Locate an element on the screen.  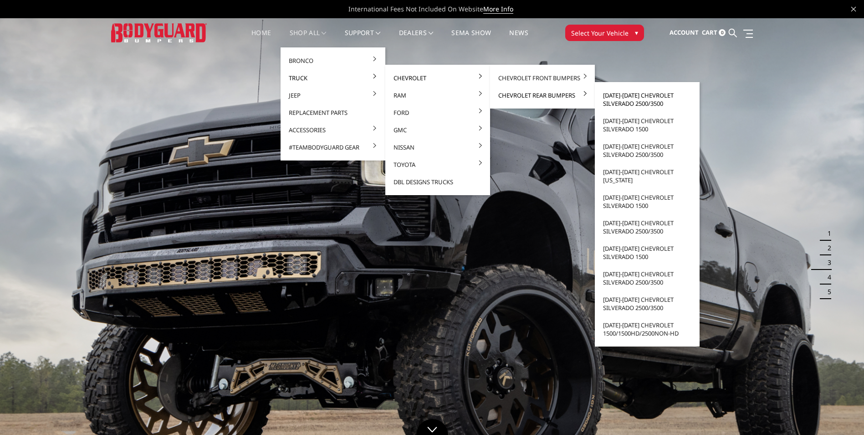
img: BODYGUARD BUMPERS is located at coordinates (159, 32).